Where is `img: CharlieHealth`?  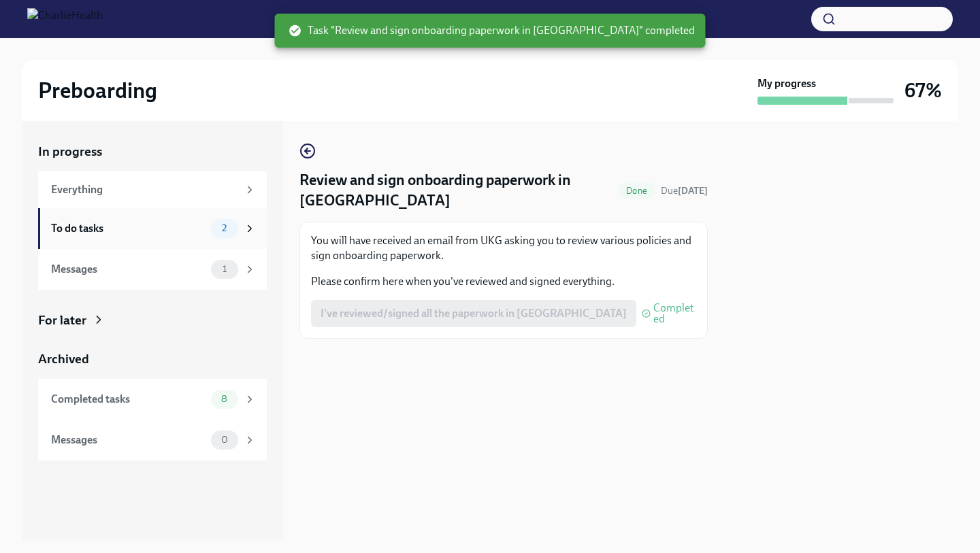
img: CharlieHealth is located at coordinates (65, 19).